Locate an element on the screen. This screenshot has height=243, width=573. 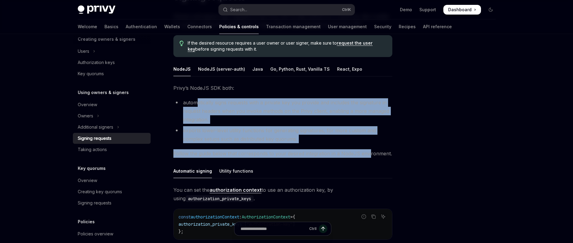
a: User management is located at coordinates (347, 27).